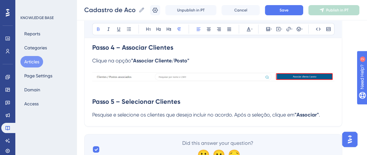 Image resolution: width=367 pixels, height=155 pixels. Describe the element at coordinates (284, 10) in the screenshot. I see `span: Save` at that location.